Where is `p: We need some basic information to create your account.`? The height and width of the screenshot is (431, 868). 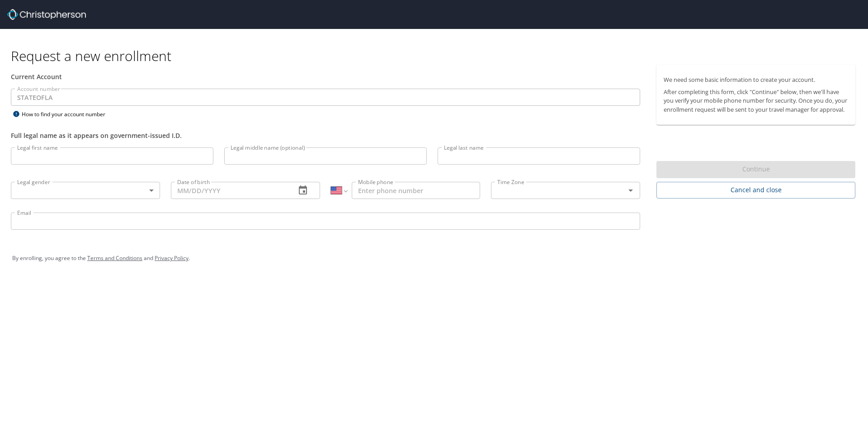
p: We need some basic information to create your account. is located at coordinates (756, 80).